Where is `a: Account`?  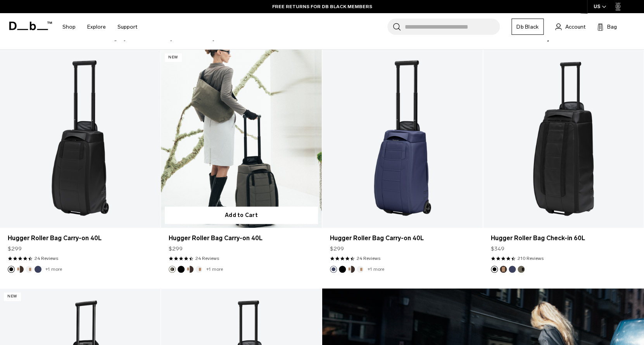
a: Account is located at coordinates (570, 27).